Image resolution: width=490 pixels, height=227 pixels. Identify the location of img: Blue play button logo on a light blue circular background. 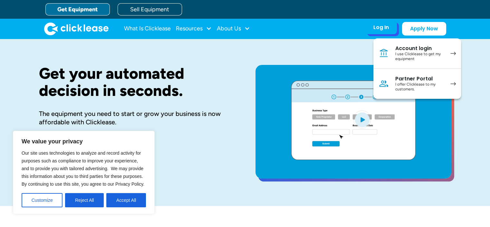
(362, 119).